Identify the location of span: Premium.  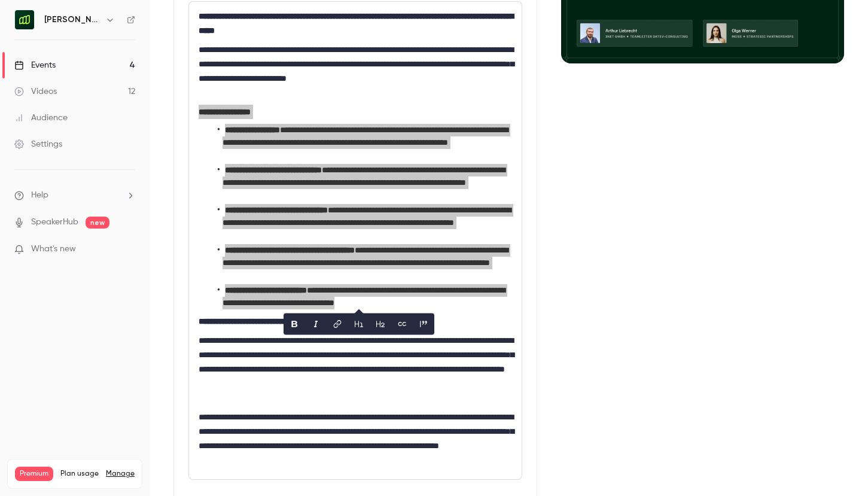
(34, 474).